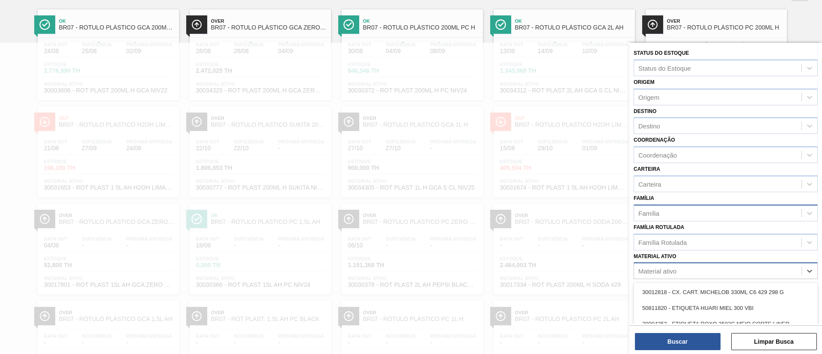 Image resolution: width=822 pixels, height=354 pixels. I want to click on div: 50811820 - ETIQUETA HUARI MIEL 300 VBI, so click(726, 308).